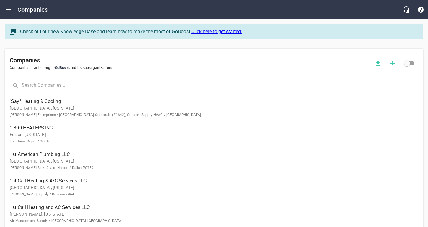 This screenshot has width=428, height=227. I want to click on div: Check out our new Knowledge Base and learn how to make the most of GoBoost., so click(218, 32).